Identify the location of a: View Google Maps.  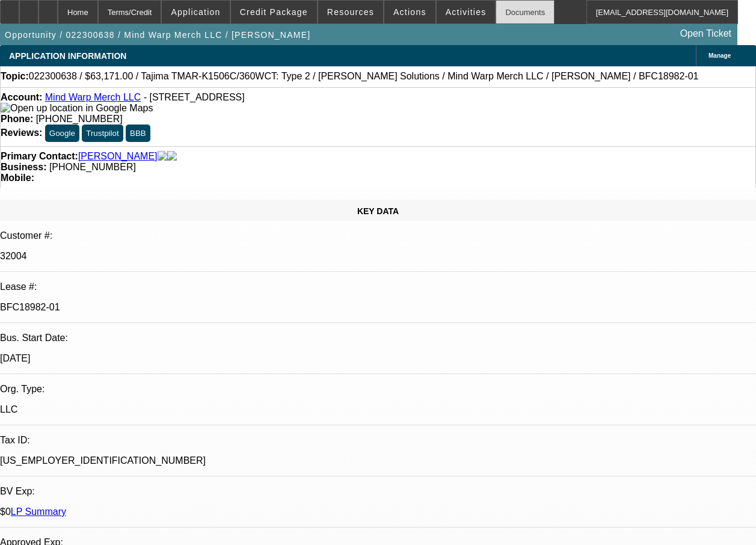
(77, 108).